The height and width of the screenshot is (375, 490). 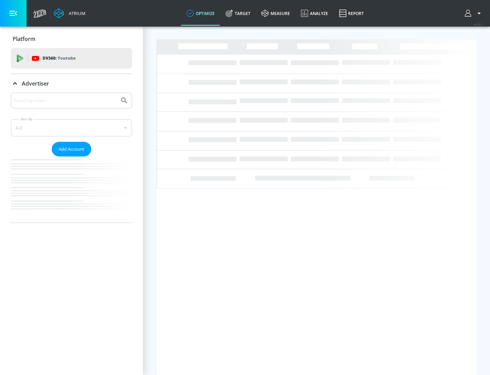 What do you see at coordinates (315, 13) in the screenshot?
I see `a: Analyze` at bounding box center [315, 13].